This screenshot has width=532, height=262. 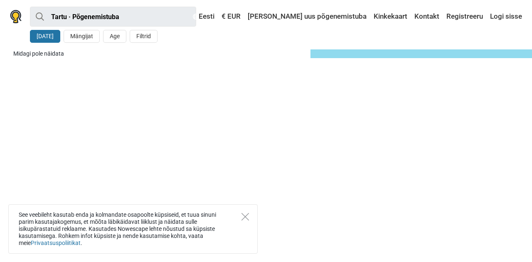 What do you see at coordinates (427, 17) in the screenshot?
I see `a: Kontakt` at bounding box center [427, 17].